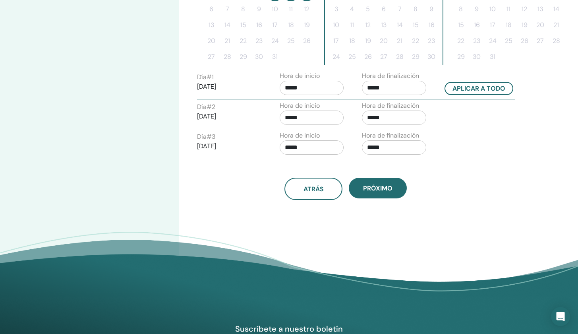 Image resolution: width=578 pixels, height=334 pixels. I want to click on button: 5, so click(368, 9).